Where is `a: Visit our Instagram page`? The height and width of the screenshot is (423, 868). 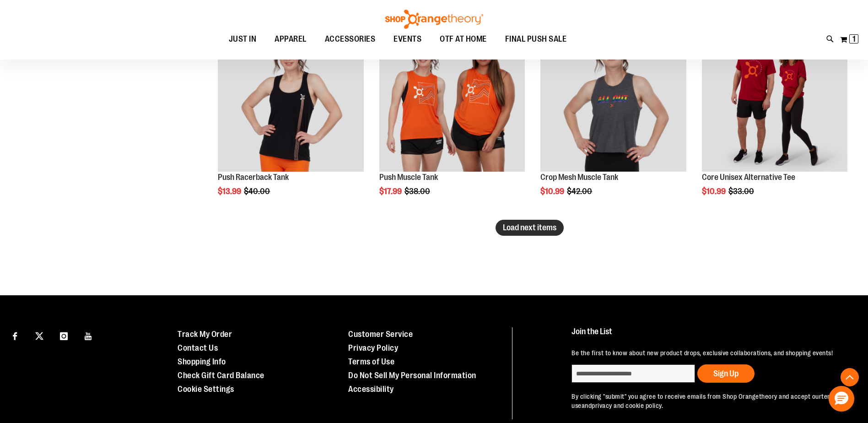 a: Visit our Instagram page is located at coordinates (64, 335).